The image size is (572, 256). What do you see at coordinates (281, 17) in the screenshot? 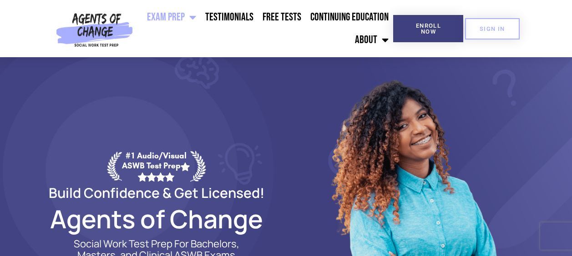
I see `a: Free Tests` at bounding box center [281, 17].